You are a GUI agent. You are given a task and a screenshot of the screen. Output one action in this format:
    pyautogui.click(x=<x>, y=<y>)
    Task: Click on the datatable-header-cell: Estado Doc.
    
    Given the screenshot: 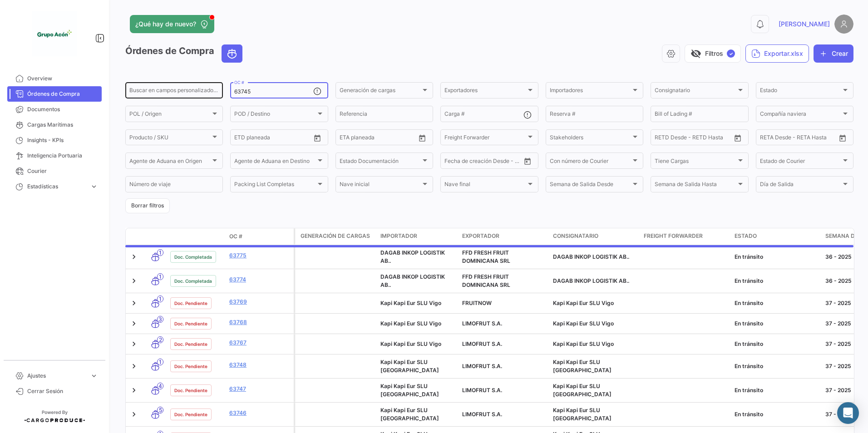 What is the action you would take?
    pyautogui.click(x=196, y=236)
    